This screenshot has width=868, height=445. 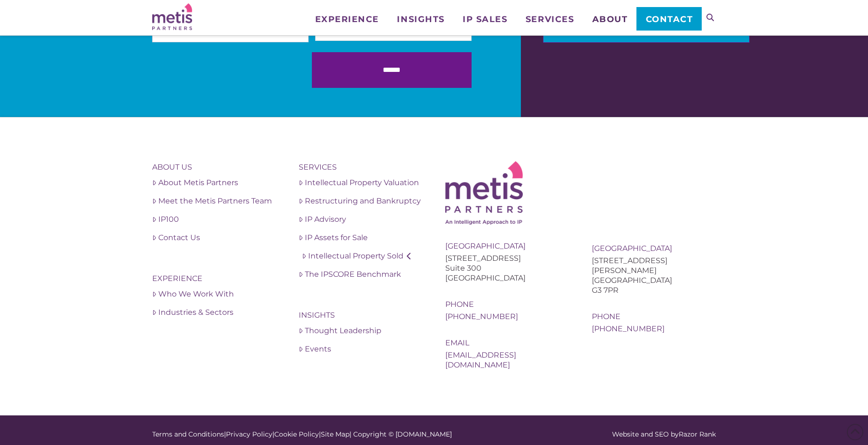 What do you see at coordinates (360, 256) in the screenshot?
I see `a: Intellectual Property Sold` at bounding box center [360, 256].